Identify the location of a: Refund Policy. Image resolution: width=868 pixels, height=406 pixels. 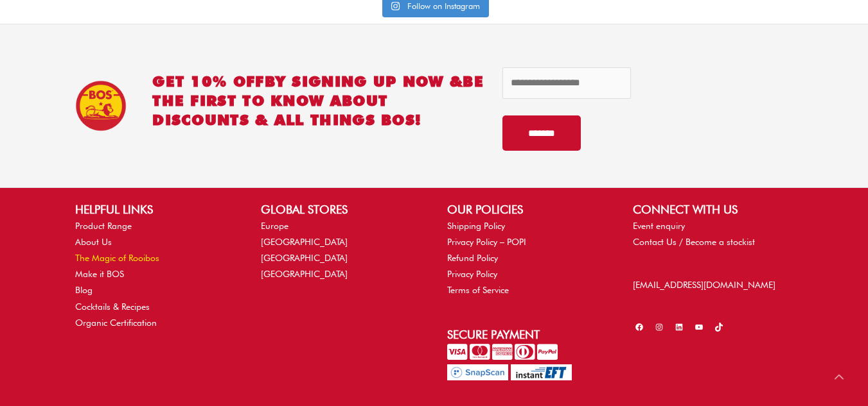
(472, 258).